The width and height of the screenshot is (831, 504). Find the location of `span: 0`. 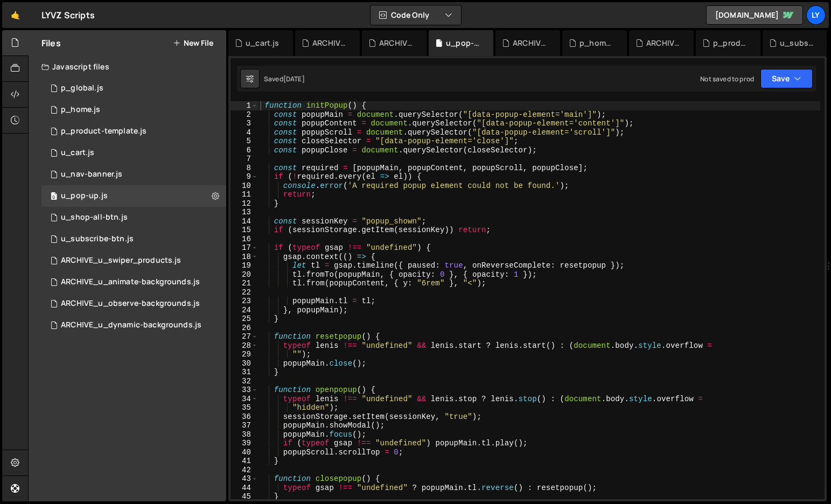

span: 0 is located at coordinates (54, 197).